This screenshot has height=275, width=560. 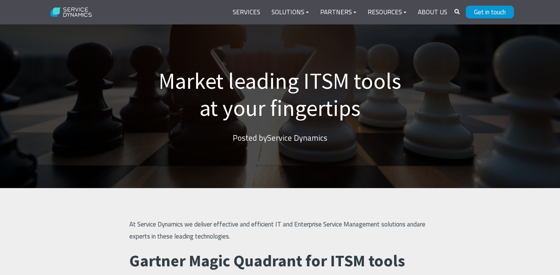 What do you see at coordinates (489, 12) in the screenshot?
I see `a: Get in touch` at bounding box center [489, 12].